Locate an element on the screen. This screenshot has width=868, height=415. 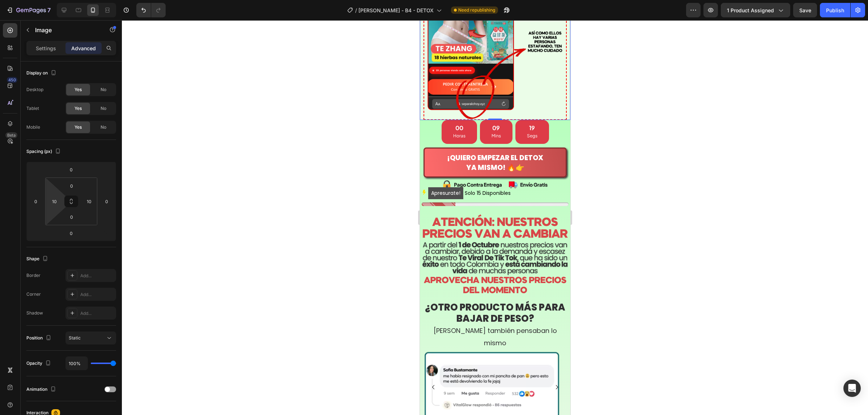
div: 09 is located at coordinates (76, 108).